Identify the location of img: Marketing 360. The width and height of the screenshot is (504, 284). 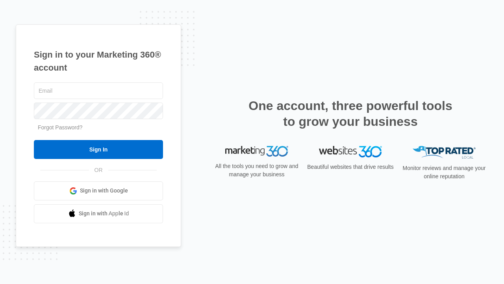
(257, 151).